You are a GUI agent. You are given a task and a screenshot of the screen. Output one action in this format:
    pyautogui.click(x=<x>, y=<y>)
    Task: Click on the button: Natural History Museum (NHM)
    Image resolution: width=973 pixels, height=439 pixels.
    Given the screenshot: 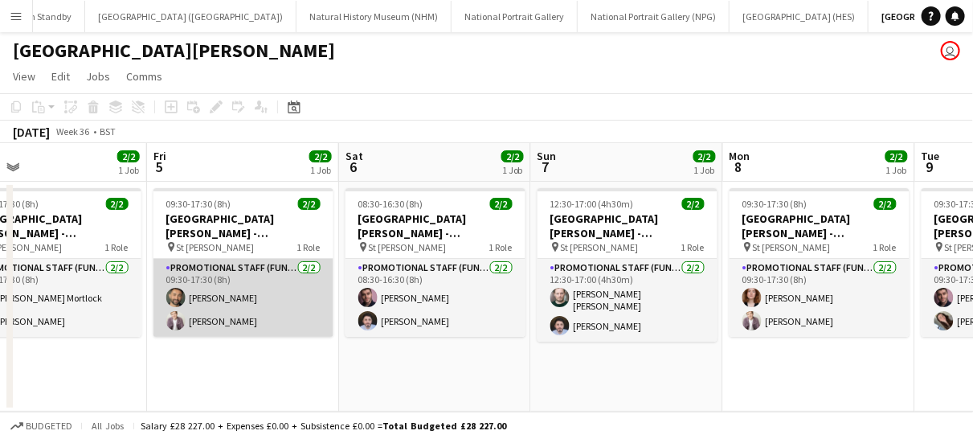 What is the action you would take?
    pyautogui.click(x=374, y=16)
    